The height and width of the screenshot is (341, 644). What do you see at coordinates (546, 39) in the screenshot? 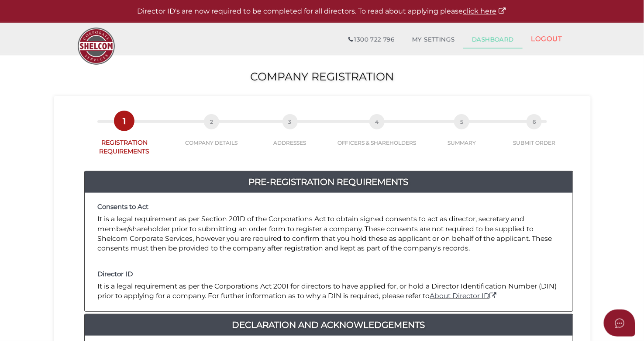
I see `a: LOGOUT` at bounding box center [546, 39].